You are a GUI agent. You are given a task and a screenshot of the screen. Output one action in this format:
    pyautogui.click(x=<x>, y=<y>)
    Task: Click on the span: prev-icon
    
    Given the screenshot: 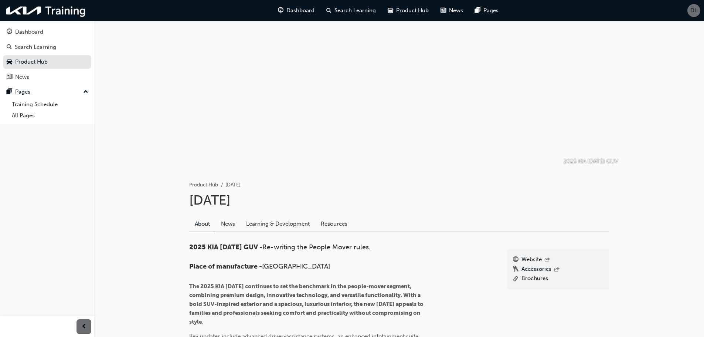 What is the action you would take?
    pyautogui.click(x=84, y=326)
    